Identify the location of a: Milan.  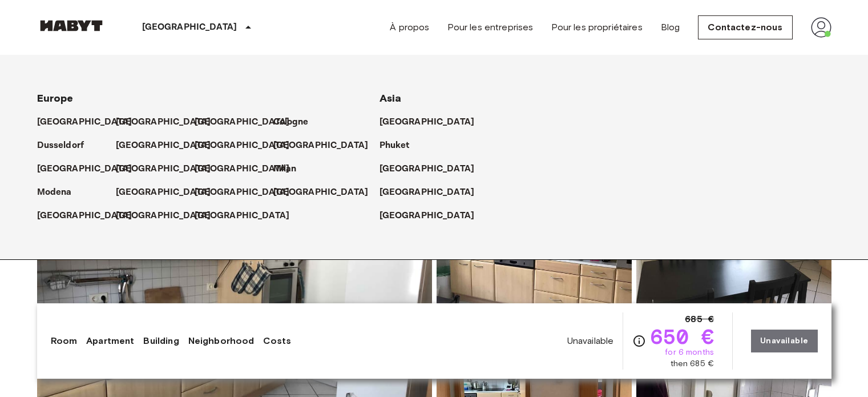
(291, 169).